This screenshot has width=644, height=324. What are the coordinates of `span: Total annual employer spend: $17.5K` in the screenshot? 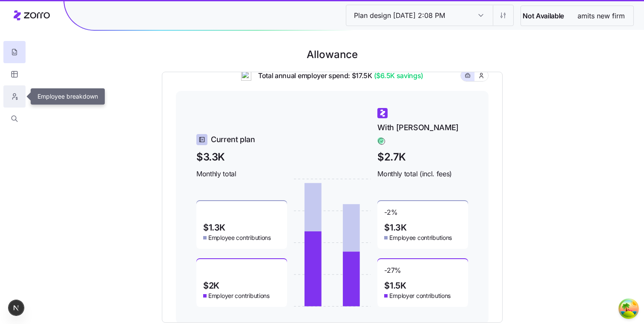 It's located at (337, 75).